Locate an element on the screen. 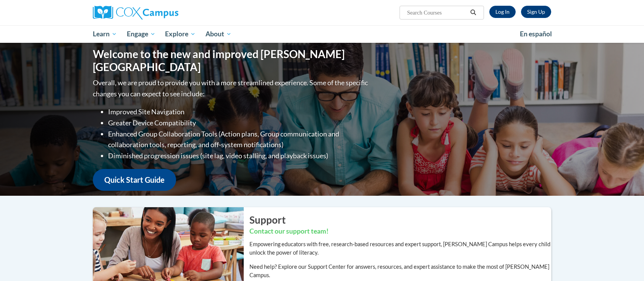 This screenshot has width=644, height=281. a: Register is located at coordinates (536, 12).